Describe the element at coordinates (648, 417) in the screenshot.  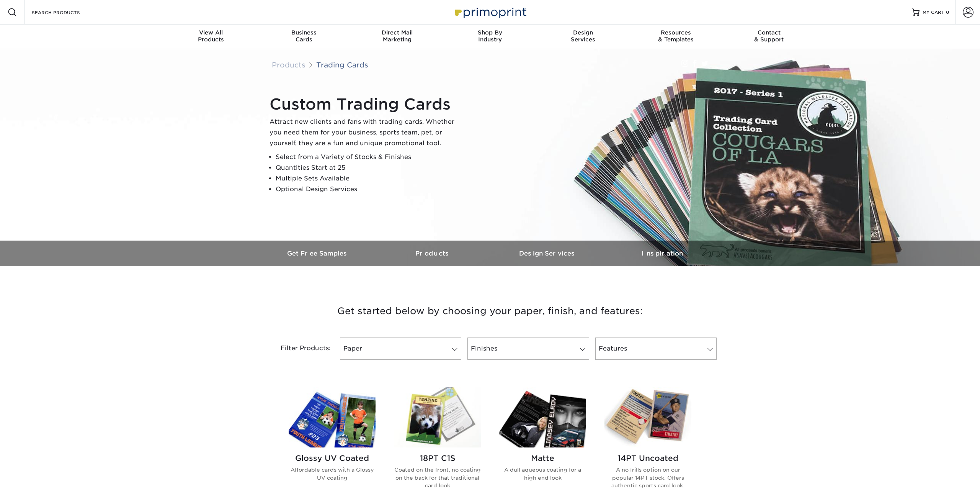
I see `img: 14PT Uncoated Trading Cards` at that location.